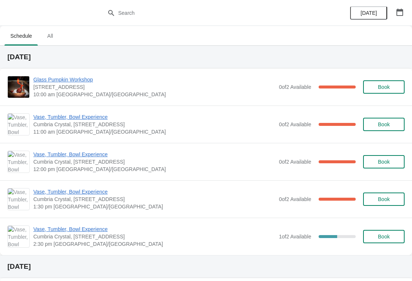 The height and width of the screenshot is (281, 412). What do you see at coordinates (19, 237) in the screenshot?
I see `img: Vase, Tumbler, Bowl Experience | Cumbria Crystal, Unit 4 Canal Street, Ulverston LA12 7LB, UK | 2...` at bounding box center [19, 237].